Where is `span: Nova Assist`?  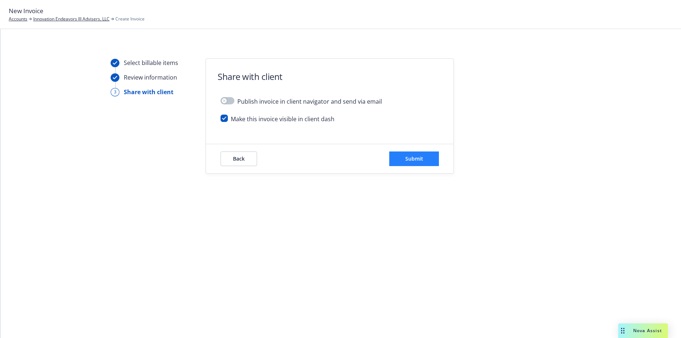 span: Nova Assist is located at coordinates (647, 330).